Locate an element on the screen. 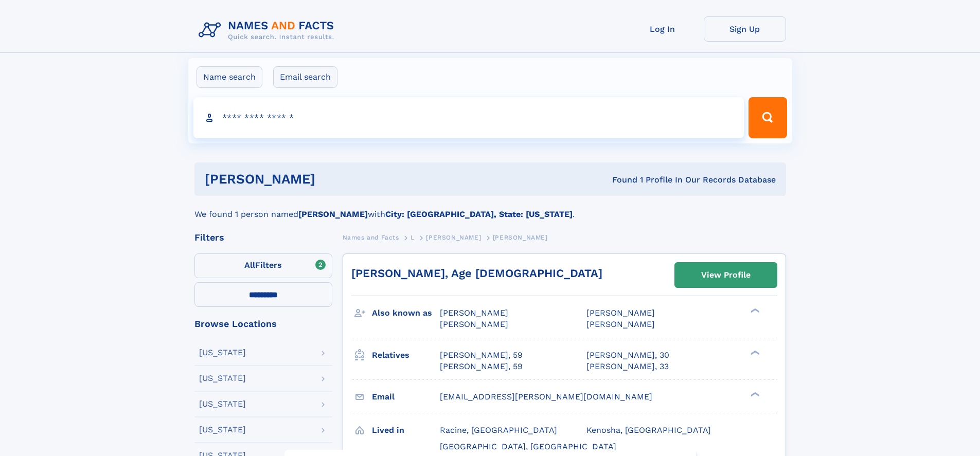 This screenshot has height=456, width=980. a: L is located at coordinates (413, 237).